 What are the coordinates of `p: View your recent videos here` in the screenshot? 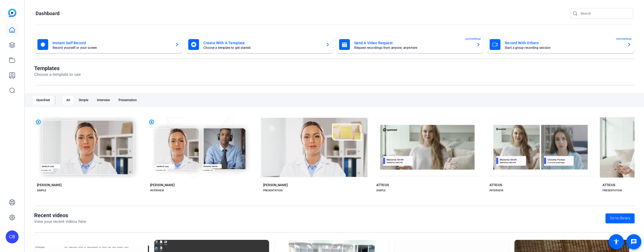 It's located at (60, 222).